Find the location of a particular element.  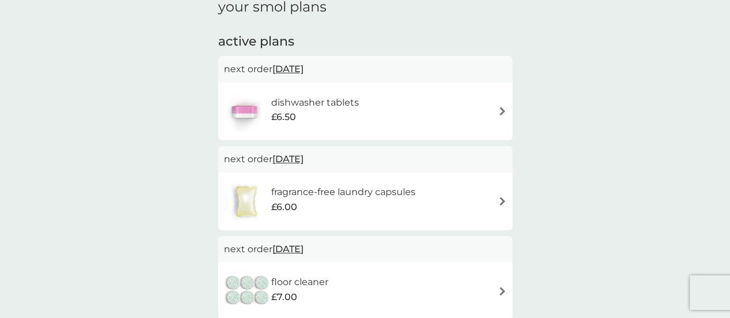

span: £6.00 is located at coordinates (283, 207).